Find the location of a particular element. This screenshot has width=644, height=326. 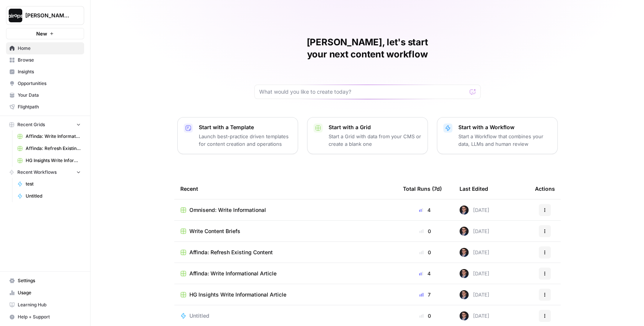

a: Insights is located at coordinates (45, 72).